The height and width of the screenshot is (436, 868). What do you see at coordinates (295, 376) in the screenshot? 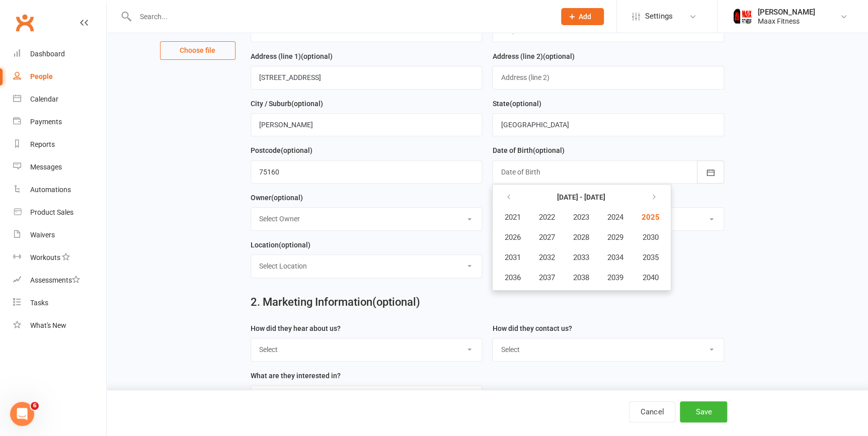
I see `label: What are they interested in?` at bounding box center [295, 376].